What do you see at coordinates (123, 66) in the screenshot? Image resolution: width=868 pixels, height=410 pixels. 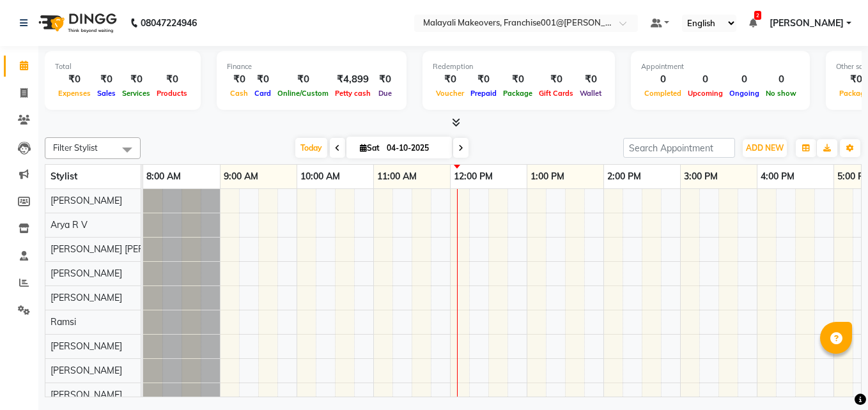 I see `div: Total` at bounding box center [123, 66].